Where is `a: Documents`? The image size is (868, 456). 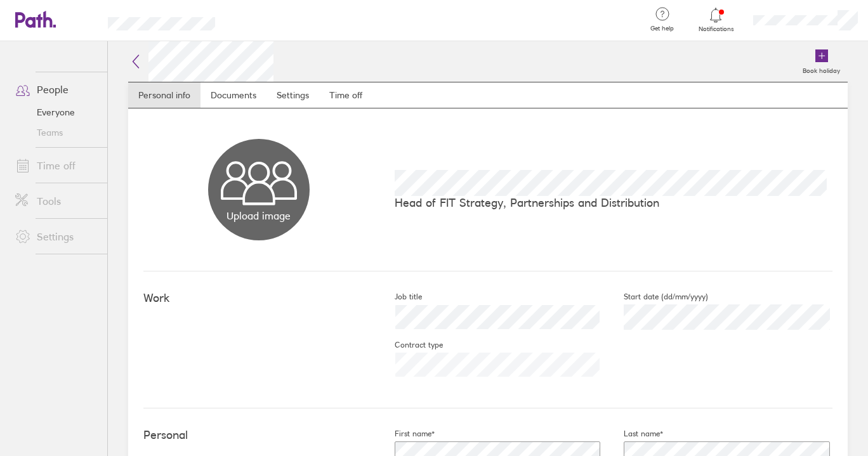 a: Documents is located at coordinates (234, 95).